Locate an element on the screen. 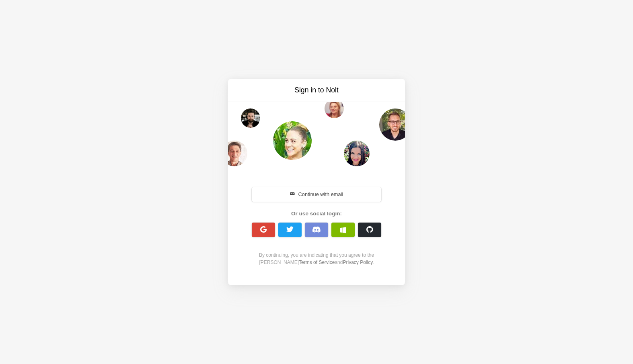 Image resolution: width=633 pixels, height=364 pixels. a: Terms of Service is located at coordinates (317, 263).